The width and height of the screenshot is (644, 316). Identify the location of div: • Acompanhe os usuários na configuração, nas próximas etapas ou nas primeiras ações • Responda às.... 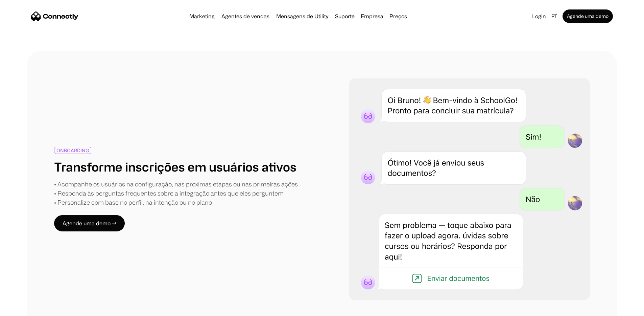
(176, 193).